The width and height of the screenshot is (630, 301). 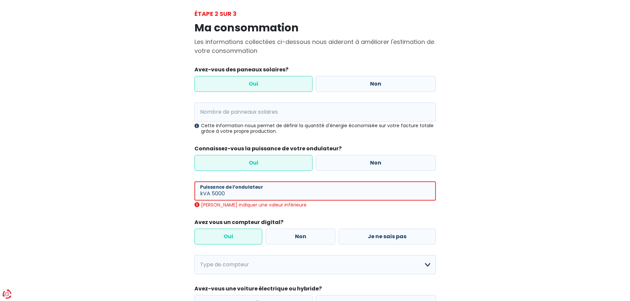 I want to click on p: Les informations collectées ci-dessous nous aideront à améliorer l'estimation de votre consommation, so click(x=315, y=46).